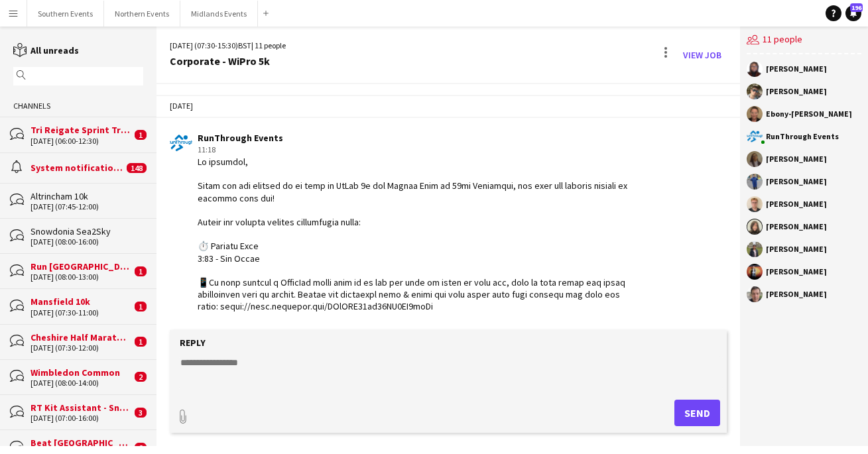 This screenshot has height=454, width=868. I want to click on a: View Job, so click(702, 55).